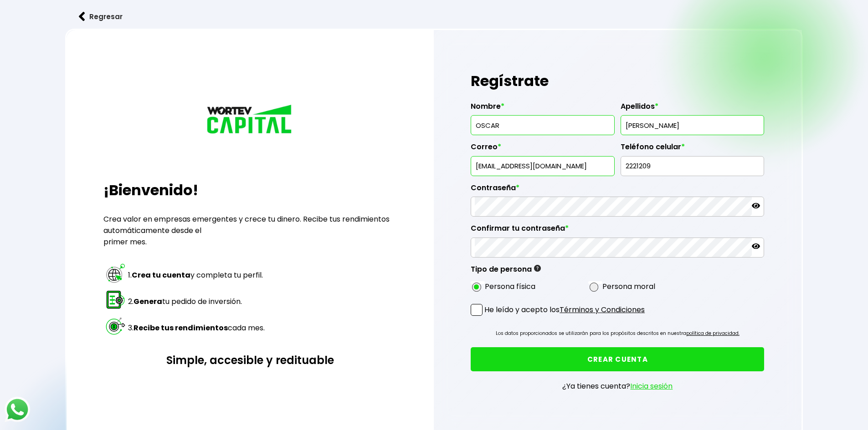 This screenshot has width=868, height=430. Describe the element at coordinates (713, 333) in the screenshot. I see `a: política de privacidad.` at that location.